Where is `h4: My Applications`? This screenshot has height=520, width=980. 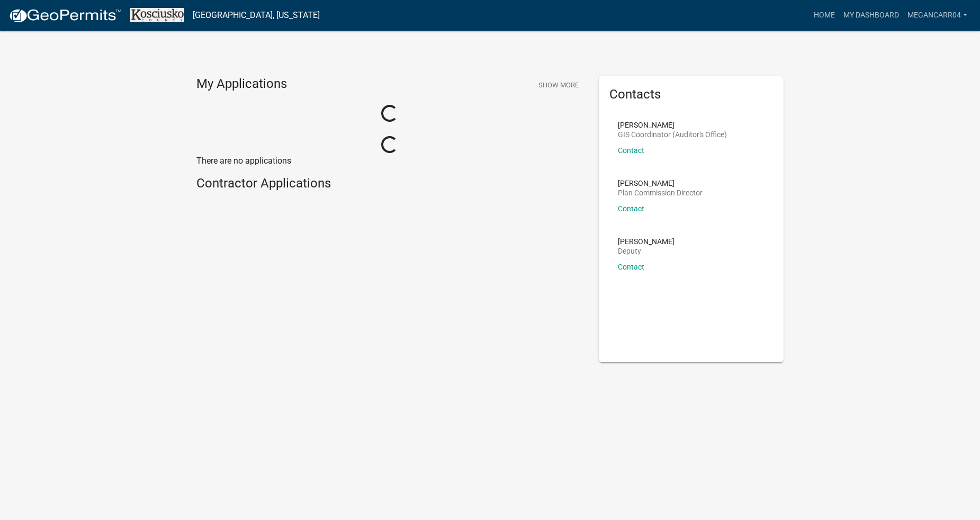 h4: My Applications is located at coordinates (241, 84).